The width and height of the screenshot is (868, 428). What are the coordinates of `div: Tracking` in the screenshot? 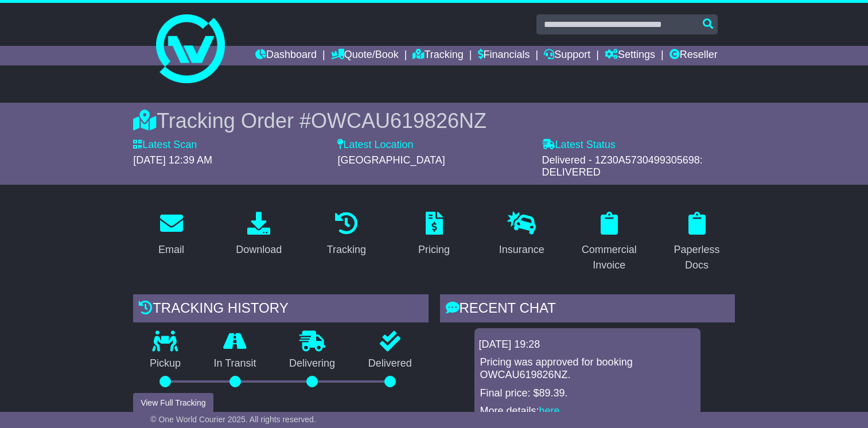 It's located at (347, 250).